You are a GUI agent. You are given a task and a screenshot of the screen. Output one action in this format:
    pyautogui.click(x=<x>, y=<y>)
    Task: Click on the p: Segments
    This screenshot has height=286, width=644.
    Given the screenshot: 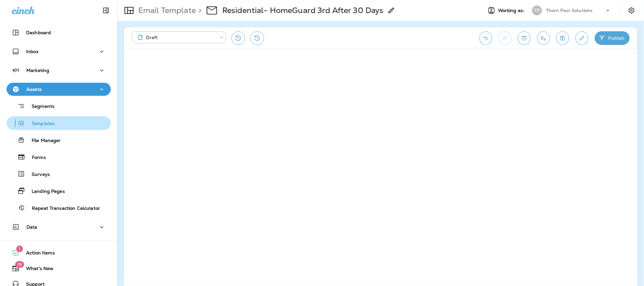 What is the action you would take?
    pyautogui.click(x=40, y=107)
    